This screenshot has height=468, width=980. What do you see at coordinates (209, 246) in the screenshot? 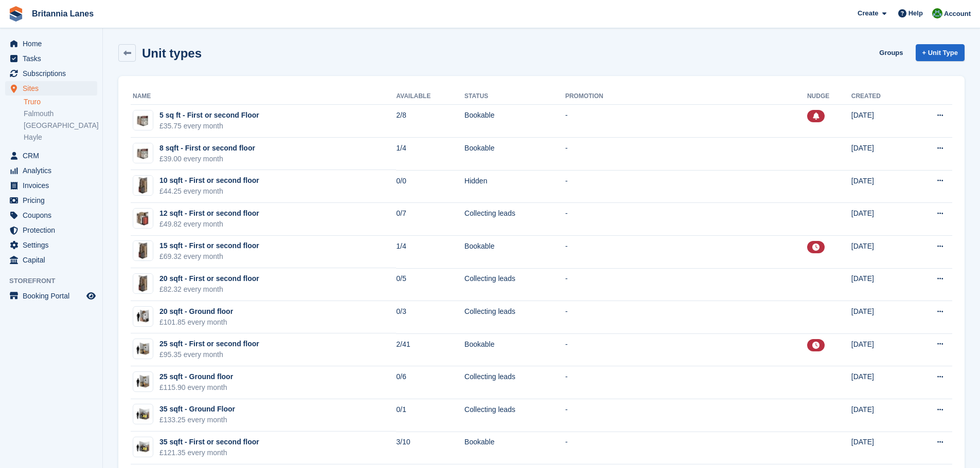
I see `div: 15 sqft - First or second floor` at bounding box center [209, 246].